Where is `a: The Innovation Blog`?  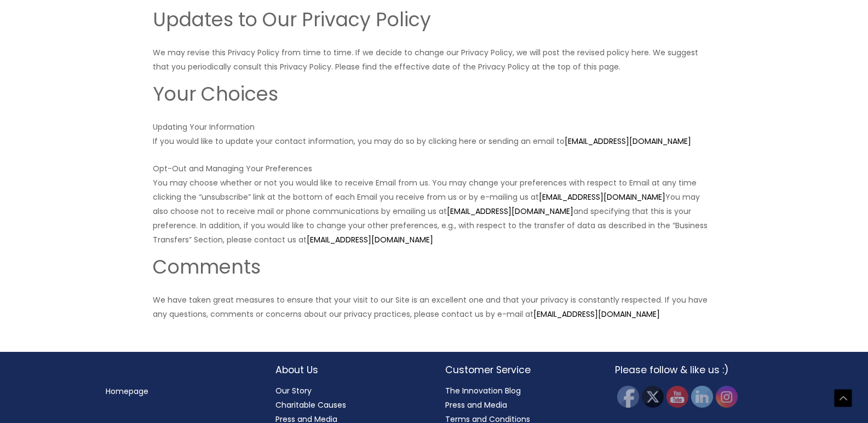 a: The Innovation Blog is located at coordinates (483, 391).